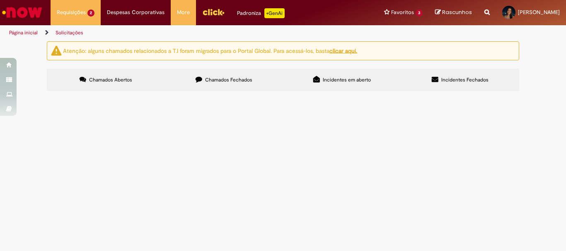 The image size is (566, 251). Describe the element at coordinates (343, 51) in the screenshot. I see `u: clicar aqui.` at that location.